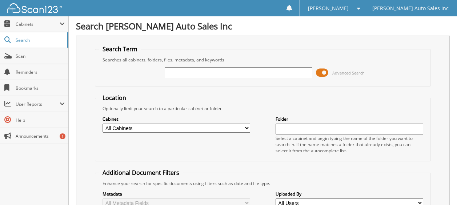  I want to click on label: Folder, so click(349, 119).